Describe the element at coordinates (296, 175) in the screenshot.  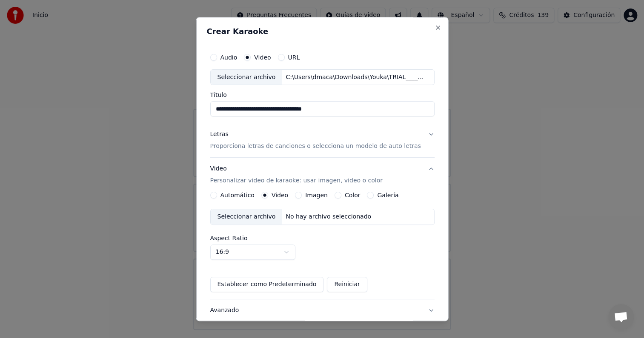
I see `div: Video` at that location.